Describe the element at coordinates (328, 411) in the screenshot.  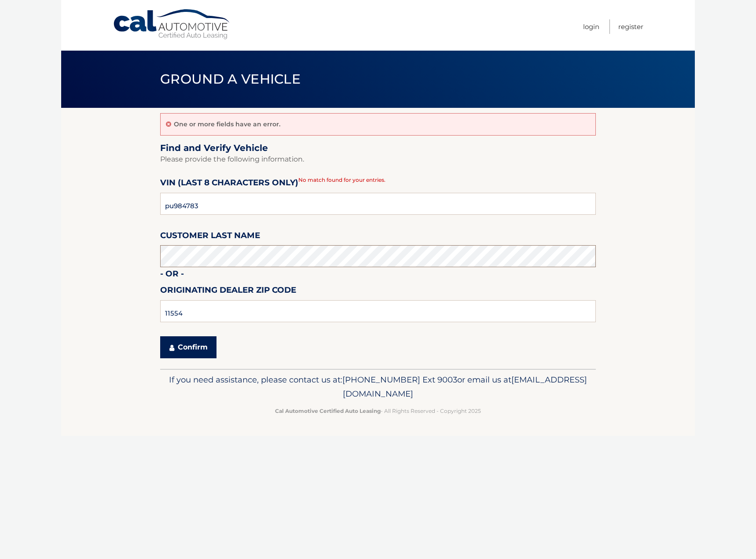
I see `strong: Cal Automotive Certified Auto Leasing` at that location.